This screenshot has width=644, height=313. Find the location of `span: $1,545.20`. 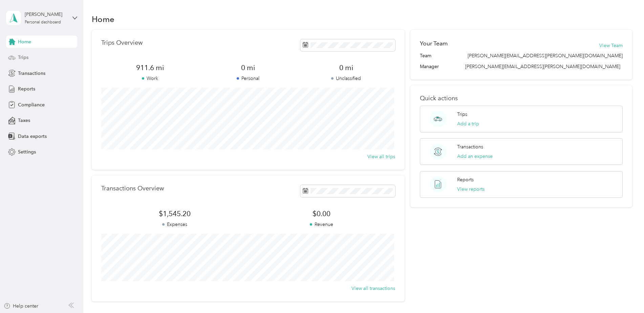

span: $1,545.20 is located at coordinates (175, 214).